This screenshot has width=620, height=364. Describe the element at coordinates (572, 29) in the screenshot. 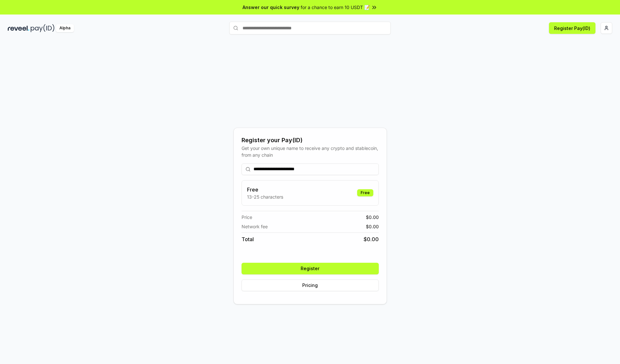

I see `button: Register Pay(ID)` at that location.